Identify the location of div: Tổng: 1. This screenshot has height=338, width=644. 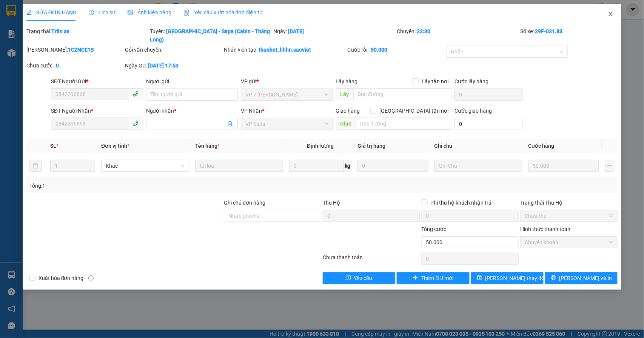
(139, 186).